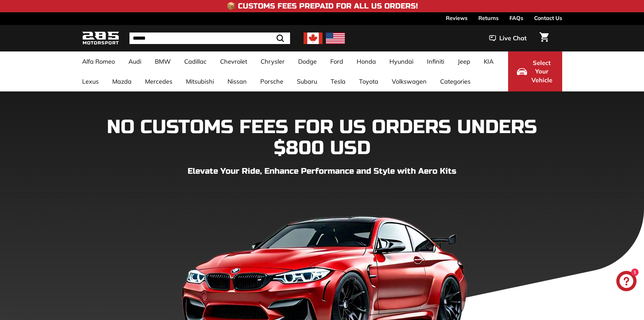 This screenshot has width=644, height=320. I want to click on a: Lexus, so click(90, 81).